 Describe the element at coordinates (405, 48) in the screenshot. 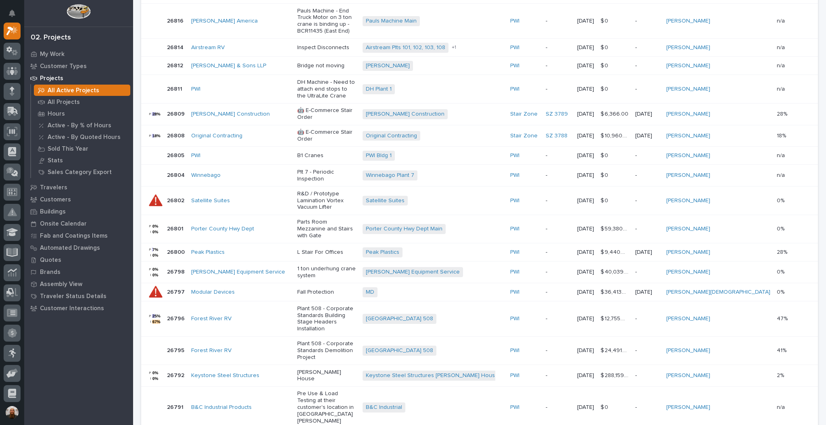

I see `a: Airstream Plts 101, 102, 103, 108` at that location.